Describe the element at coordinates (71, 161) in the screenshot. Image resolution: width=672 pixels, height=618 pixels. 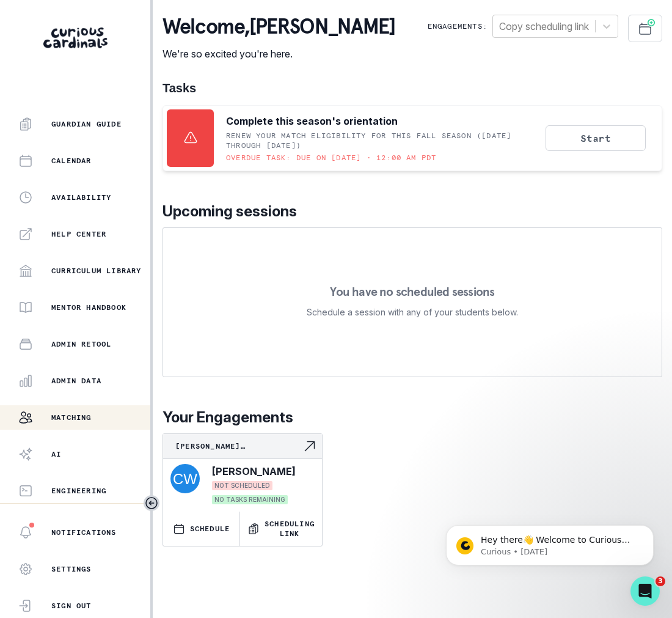
I see `p: Calendar` at that location.